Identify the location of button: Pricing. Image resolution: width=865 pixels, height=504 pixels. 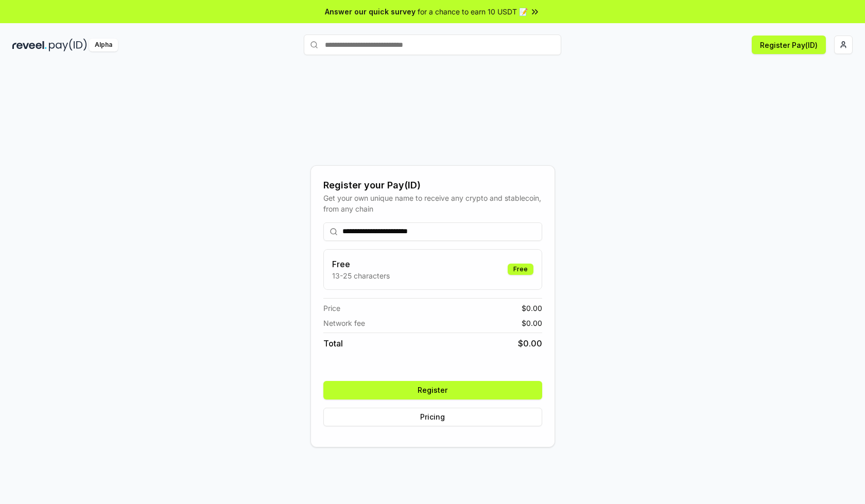
(432, 417).